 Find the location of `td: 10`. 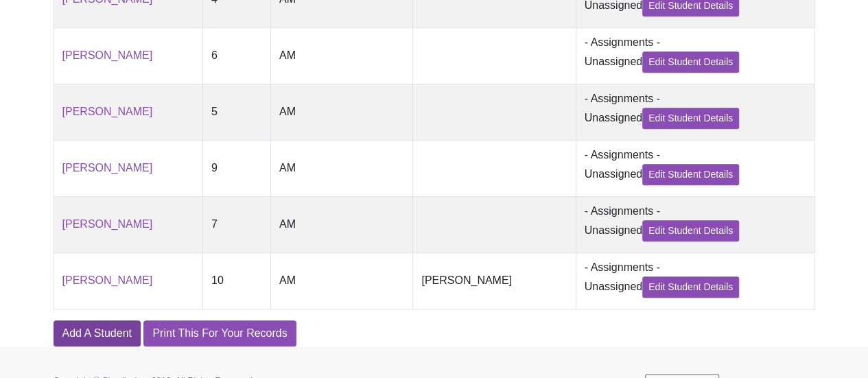

td: 10 is located at coordinates (237, 280).